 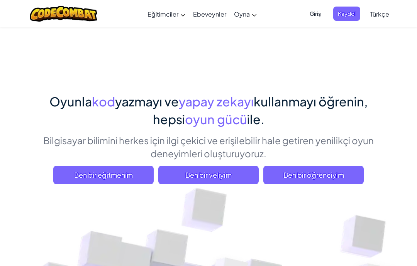 I want to click on a: Oyna, so click(x=245, y=14).